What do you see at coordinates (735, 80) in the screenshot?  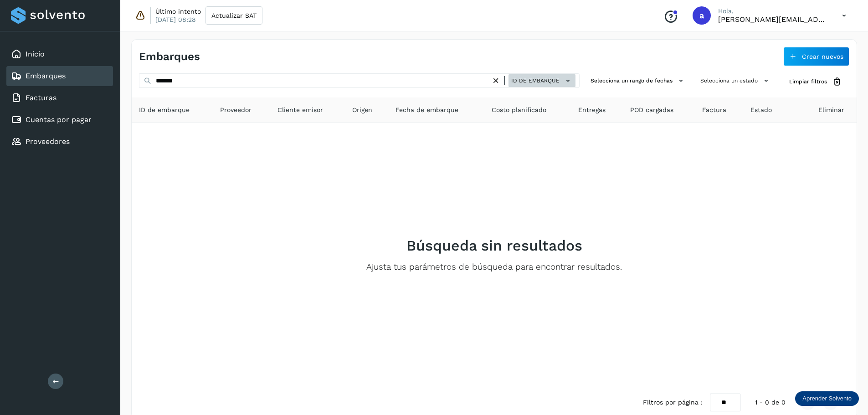 I see `button: Selecciona un estado` at bounding box center [735, 80].